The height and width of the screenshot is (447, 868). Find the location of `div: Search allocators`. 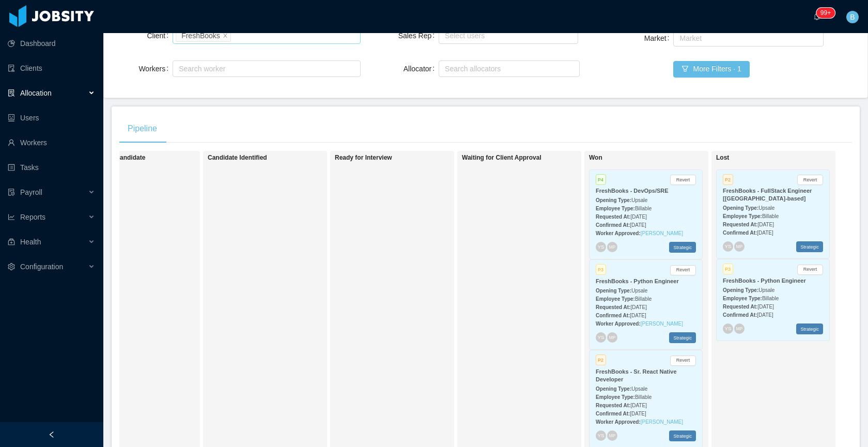

div: Search allocators is located at coordinates (507, 69).